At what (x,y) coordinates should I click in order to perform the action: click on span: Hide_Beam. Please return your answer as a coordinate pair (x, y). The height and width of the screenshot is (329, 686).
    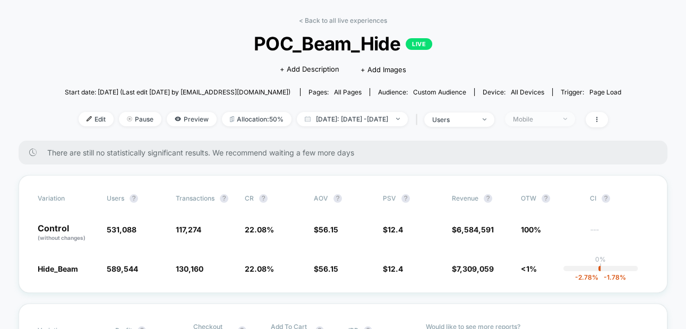
    Looking at the image, I should click on (58, 269).